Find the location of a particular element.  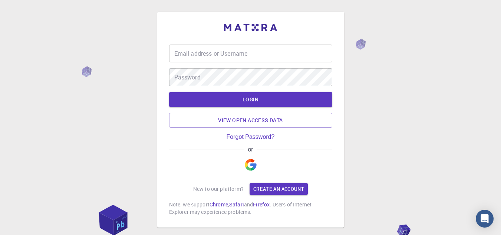

a: Forgot Password? is located at coordinates (251, 137).